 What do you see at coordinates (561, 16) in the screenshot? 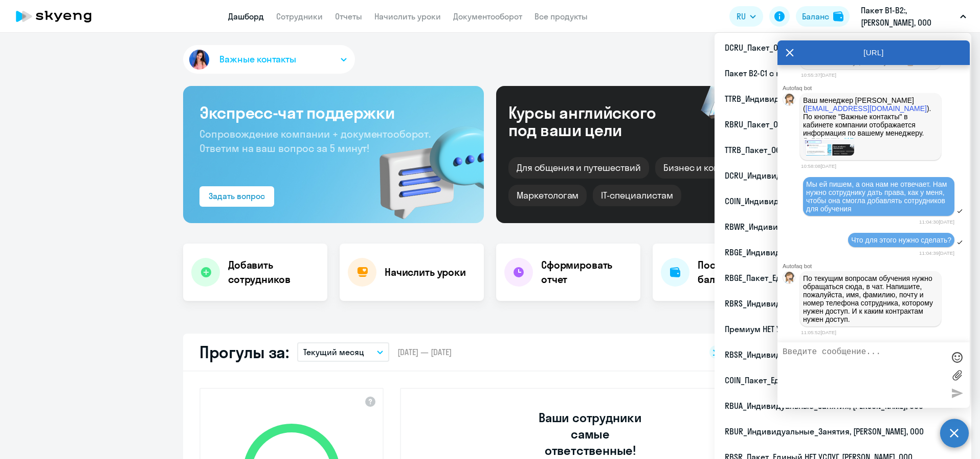
I see `a: Все продукты` at bounding box center [561, 16].